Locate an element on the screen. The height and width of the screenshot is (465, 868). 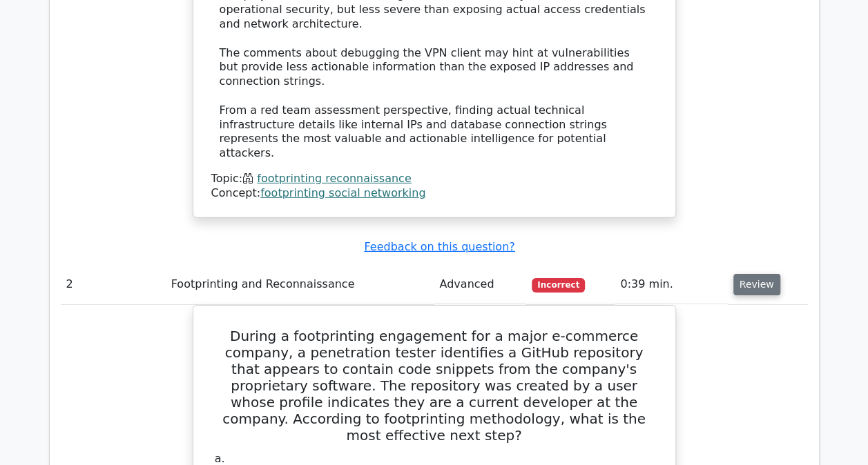
h5: During a footprinting engagement for a major e-commerce company, a penetration tester identifies ... is located at coordinates (434, 385).